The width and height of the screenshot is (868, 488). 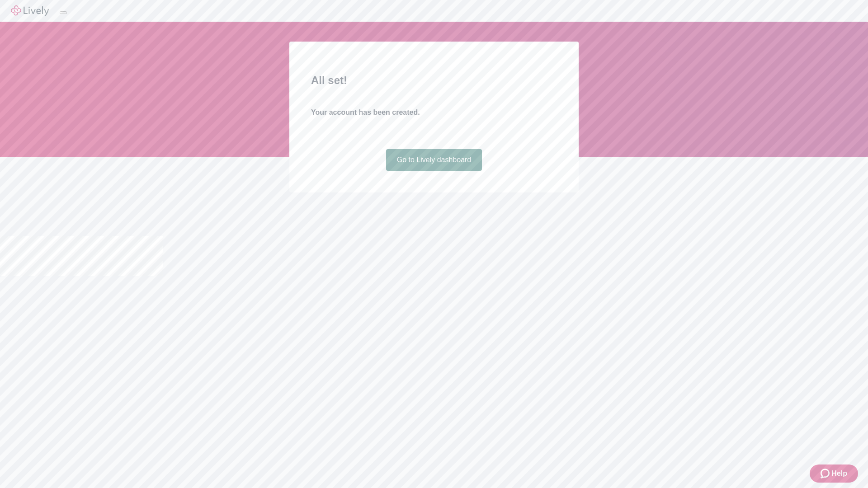 What do you see at coordinates (434, 80) in the screenshot?
I see `h2: All set!` at bounding box center [434, 80].